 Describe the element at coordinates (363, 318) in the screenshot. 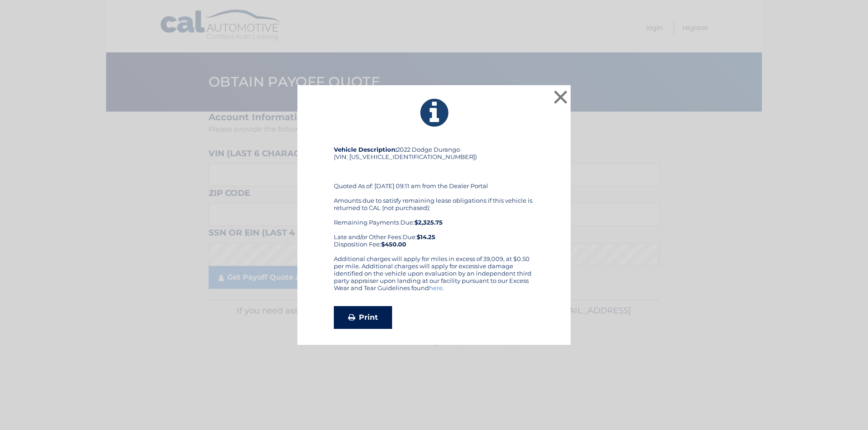

I see `a: Print` at that location.